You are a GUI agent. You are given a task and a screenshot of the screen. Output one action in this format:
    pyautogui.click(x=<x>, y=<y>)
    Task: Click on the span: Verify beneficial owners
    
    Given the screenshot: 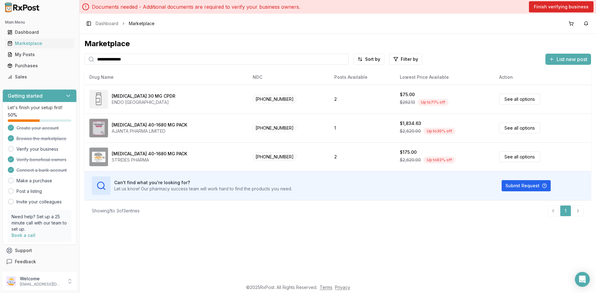 What is the action you would take?
    pyautogui.click(x=41, y=160)
    